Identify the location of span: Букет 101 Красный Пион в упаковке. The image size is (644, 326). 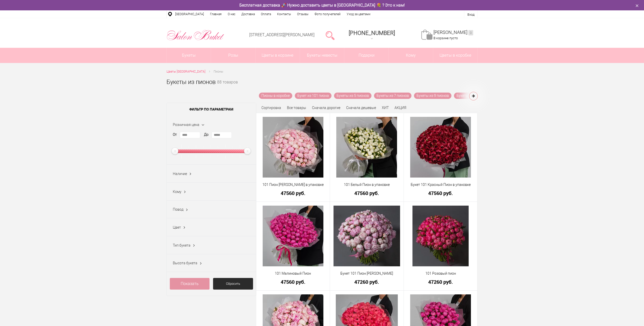
(441, 185).